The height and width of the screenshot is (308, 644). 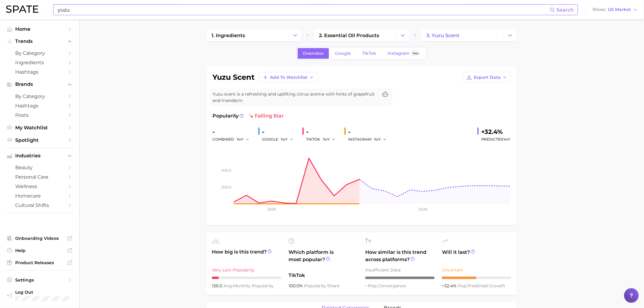 I want to click on span: Log Out, so click(x=47, y=292).